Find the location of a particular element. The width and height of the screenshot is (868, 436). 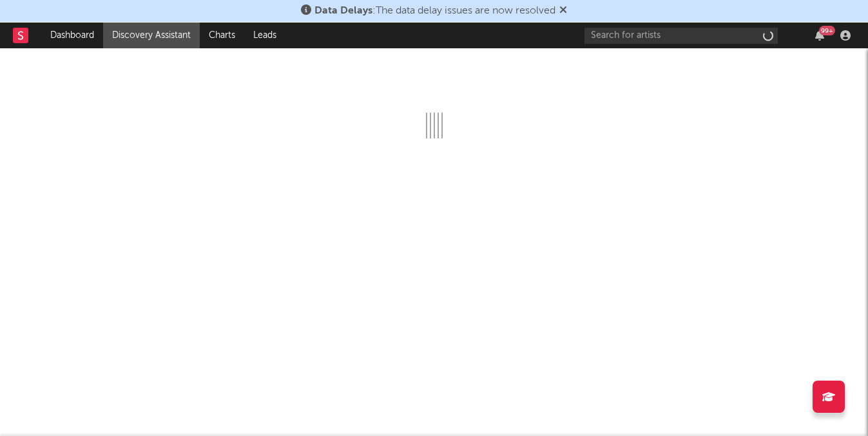

span: Data Delays is located at coordinates (343, 11).